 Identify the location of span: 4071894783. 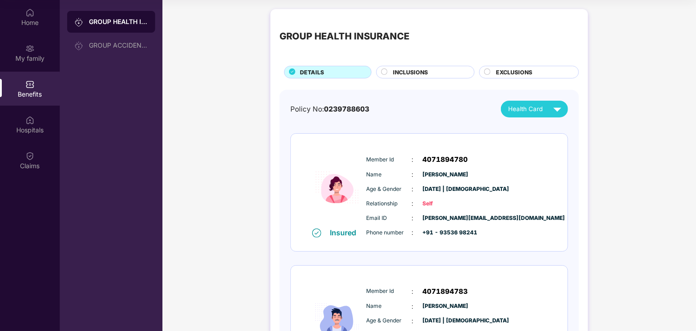
(446, 292).